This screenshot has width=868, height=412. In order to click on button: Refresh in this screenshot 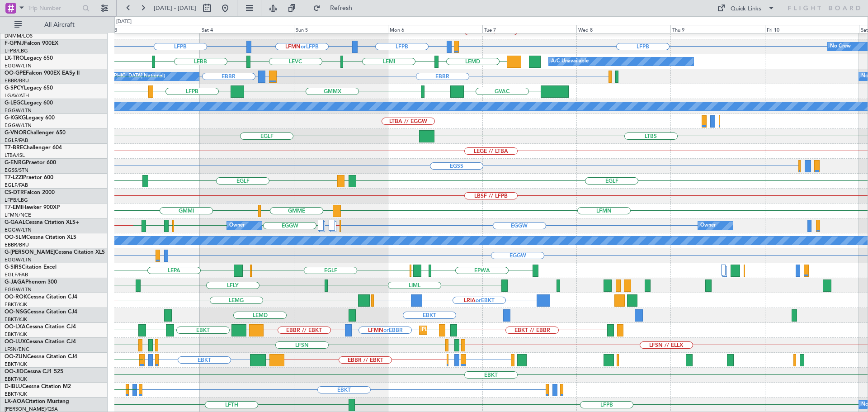, I will do `click(336, 8)`.